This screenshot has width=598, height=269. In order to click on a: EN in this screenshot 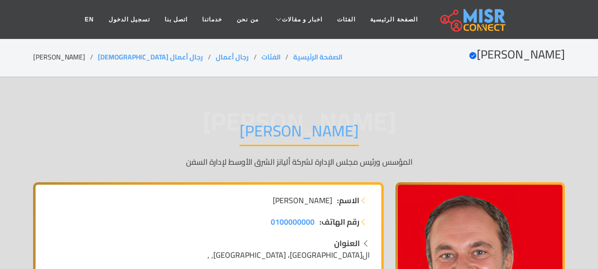, I will do `click(89, 19)`.